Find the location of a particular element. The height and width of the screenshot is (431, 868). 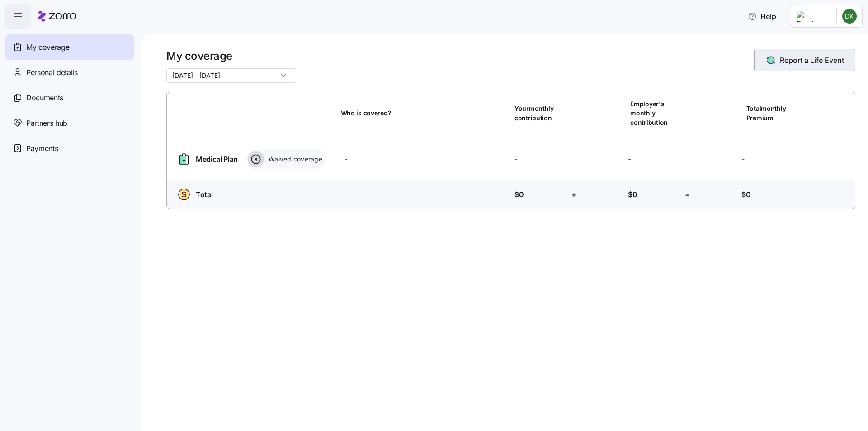

a: Documents is located at coordinates (70, 97).